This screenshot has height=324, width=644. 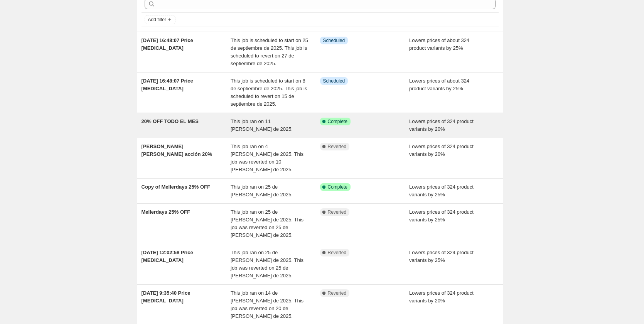 I want to click on span: This job is scheduled to start on 8 de septiembre de 2025. This job is scheduled to revert on 15 ..., so click(x=269, y=92).